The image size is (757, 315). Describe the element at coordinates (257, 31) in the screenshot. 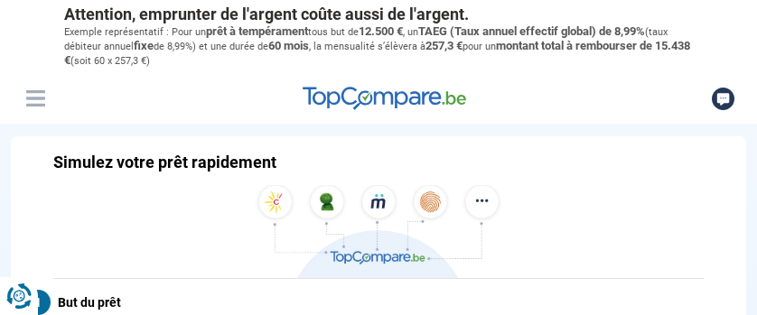

I see `span: prêt à tempérament` at that location.